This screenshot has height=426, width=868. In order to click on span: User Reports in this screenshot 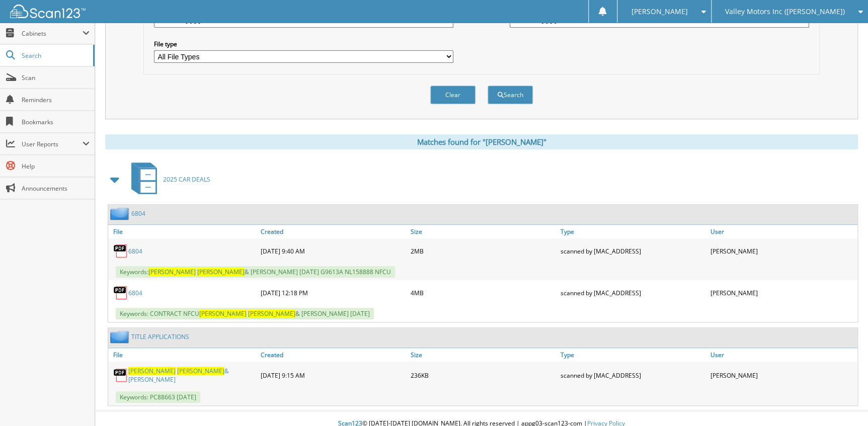, I will do `click(52, 144)`.